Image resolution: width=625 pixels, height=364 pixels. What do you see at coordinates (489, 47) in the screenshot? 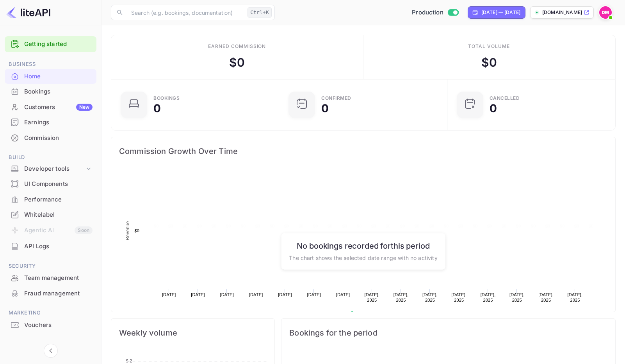
I see `div: Total volume` at bounding box center [489, 47].